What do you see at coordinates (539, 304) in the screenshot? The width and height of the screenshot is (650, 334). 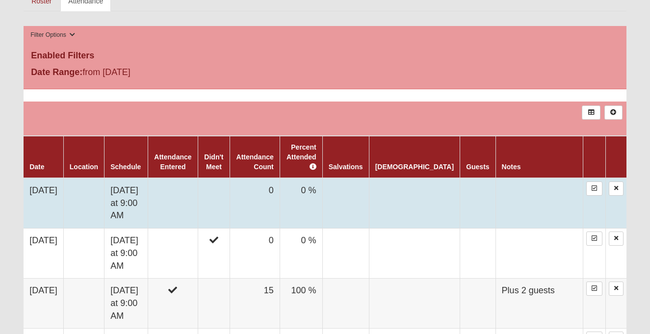 I see `td: Plus 2 guests` at bounding box center [539, 304].